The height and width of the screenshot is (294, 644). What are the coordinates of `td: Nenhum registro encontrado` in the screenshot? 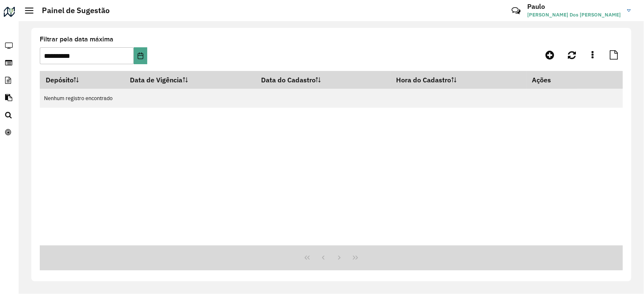 It's located at (331, 98).